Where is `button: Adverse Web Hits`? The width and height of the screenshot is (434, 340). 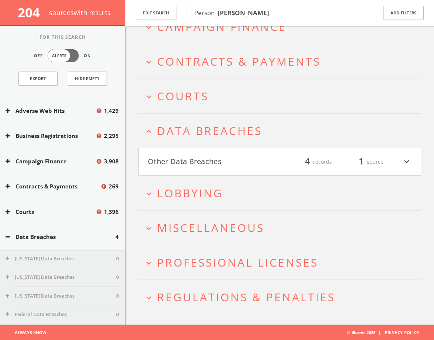
button: Adverse Web Hits is located at coordinates (51, 111).